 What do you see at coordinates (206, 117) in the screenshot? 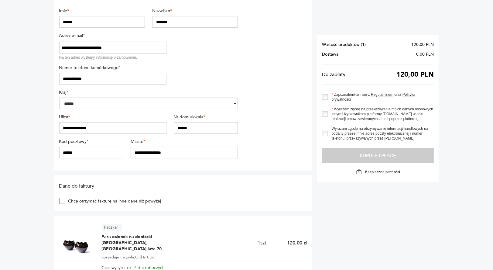
I see `label: Nr domu/lokalu` at bounding box center [206, 117].